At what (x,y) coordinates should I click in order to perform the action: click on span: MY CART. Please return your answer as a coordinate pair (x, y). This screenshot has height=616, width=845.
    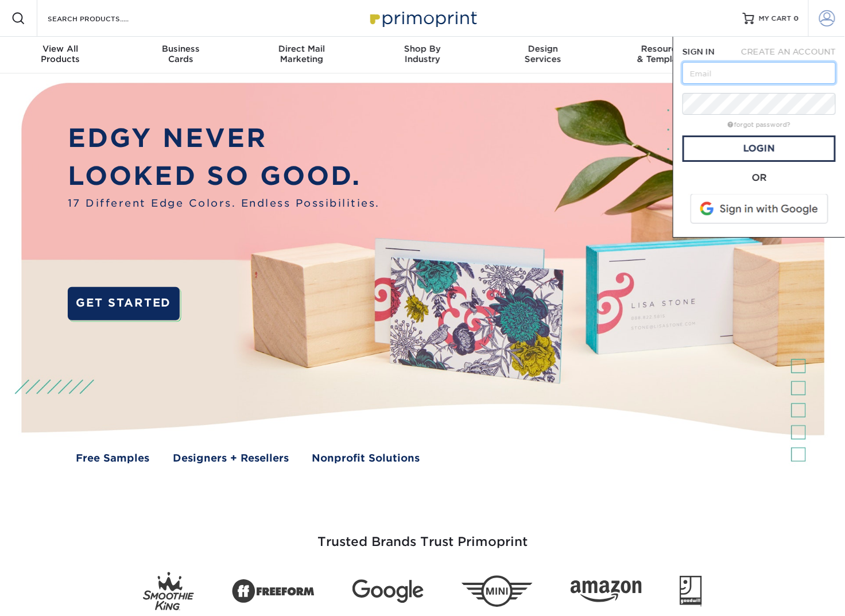
    Looking at the image, I should click on (775, 18).